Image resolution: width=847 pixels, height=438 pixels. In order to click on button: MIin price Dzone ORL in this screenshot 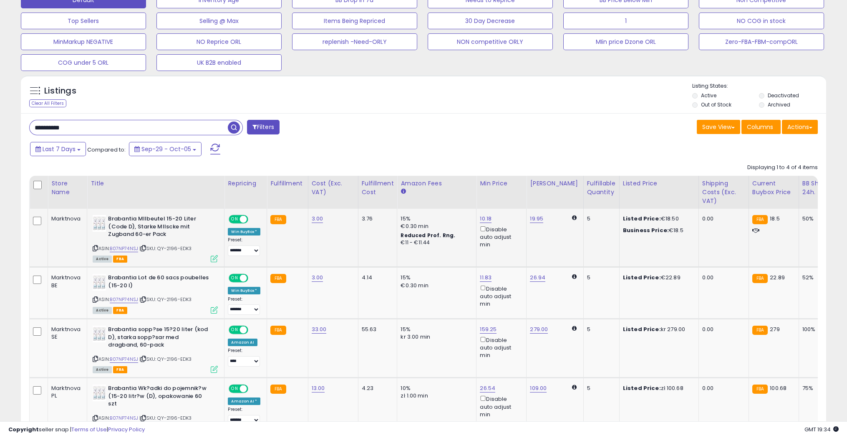, I will do `click(626, 42)`.